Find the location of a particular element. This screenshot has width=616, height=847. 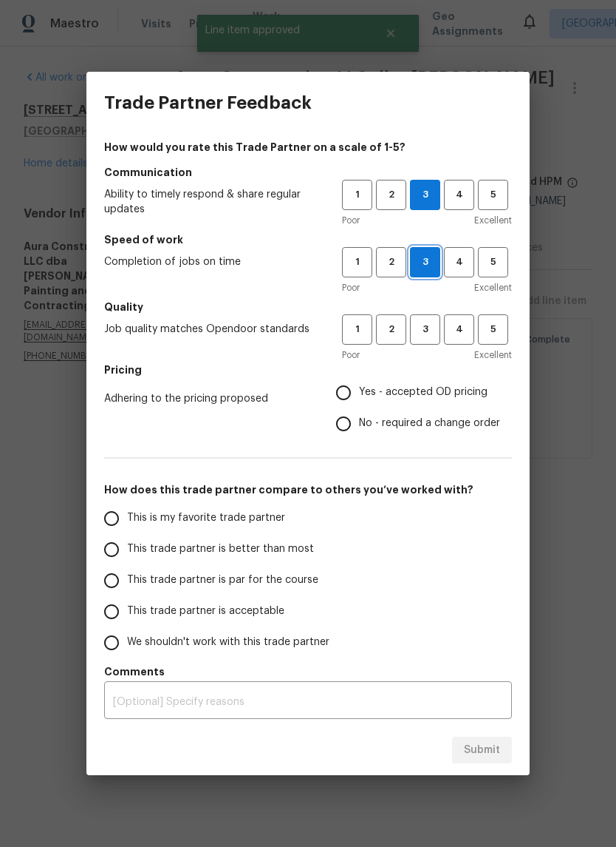

h3: Trade Partner Feedback is located at coordinates (208, 103).